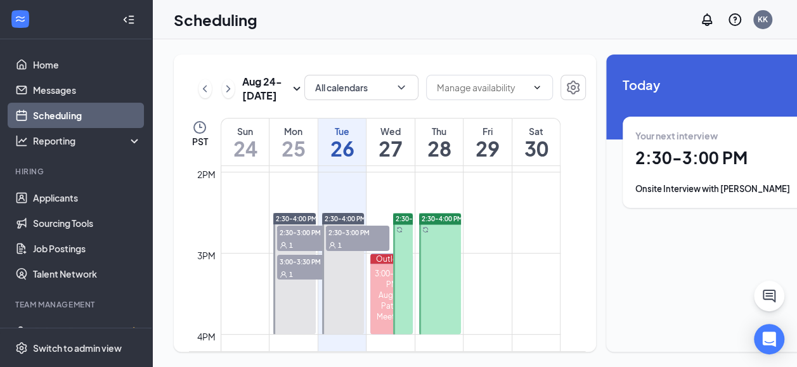  Describe the element at coordinates (735, 20) in the screenshot. I see `svg: QuestionInfo` at that location.